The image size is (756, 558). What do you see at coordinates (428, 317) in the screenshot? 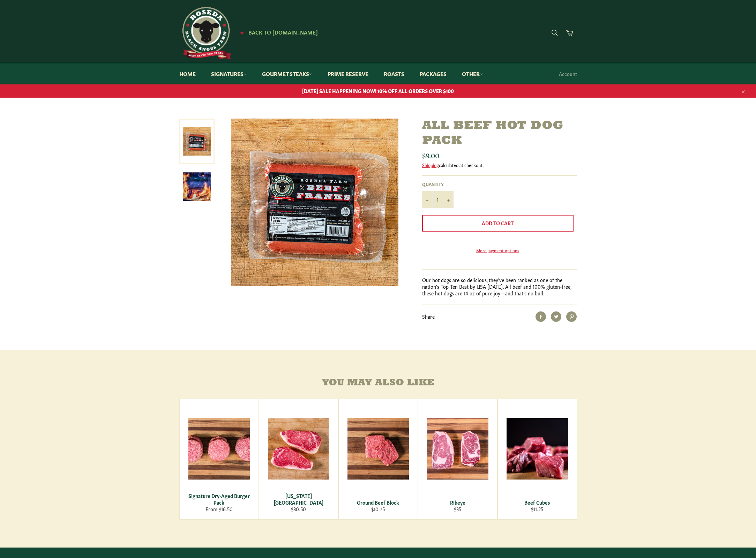
I see `span: Share` at bounding box center [428, 317].